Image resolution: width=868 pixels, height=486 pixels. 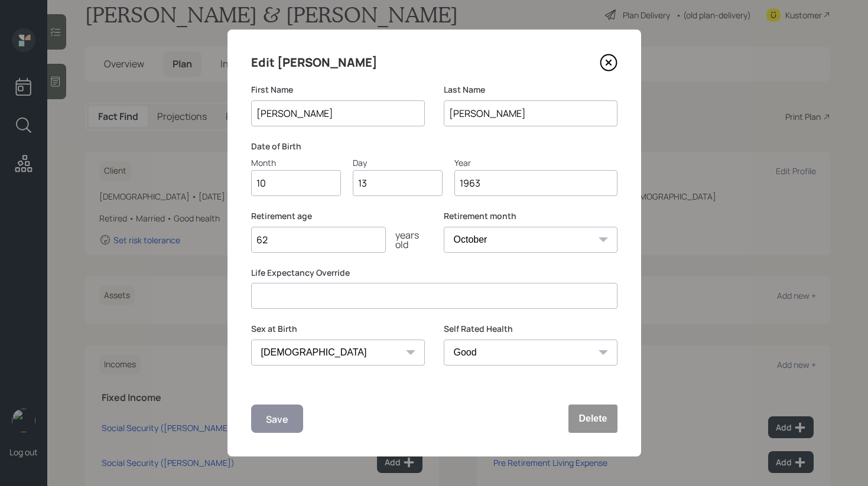 I want to click on input: Day, so click(x=398, y=183).